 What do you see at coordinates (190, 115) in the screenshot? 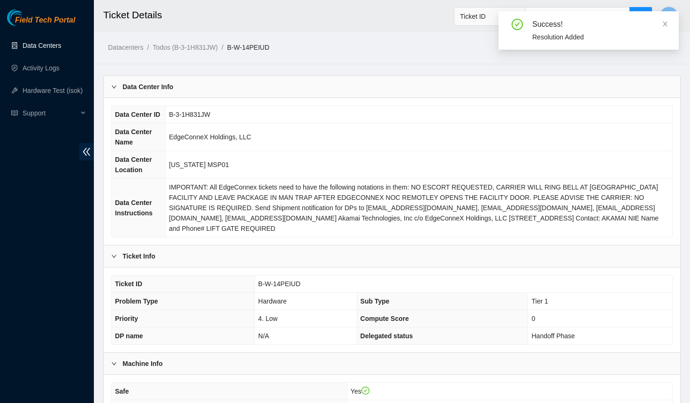
I see `span: B-3-1H831JW` at bounding box center [190, 115].